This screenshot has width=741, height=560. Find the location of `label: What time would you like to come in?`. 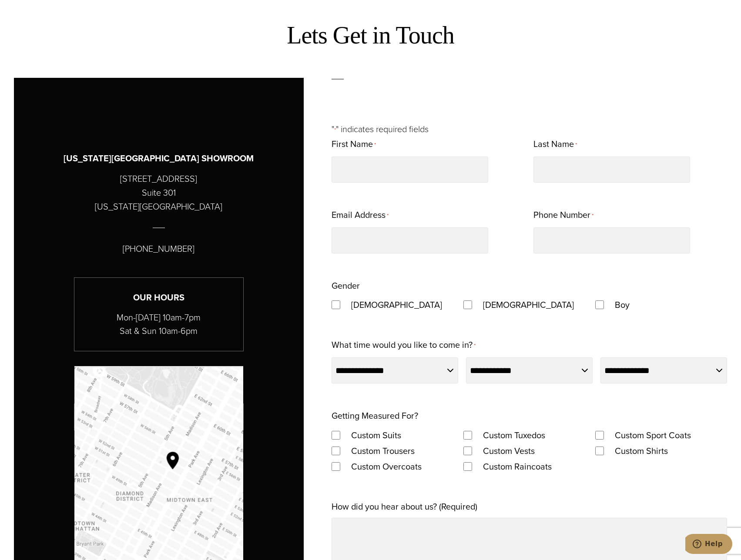

label: What time would you like to come in? is located at coordinates (403, 345).